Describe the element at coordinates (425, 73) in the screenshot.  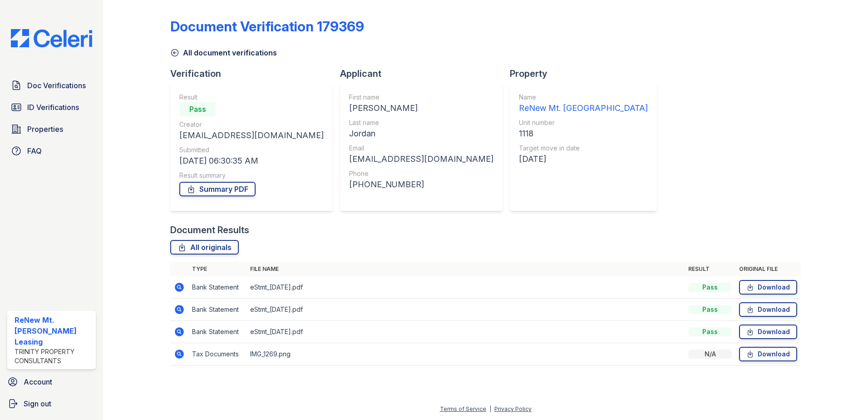
I see `div: Applicant` at that location.